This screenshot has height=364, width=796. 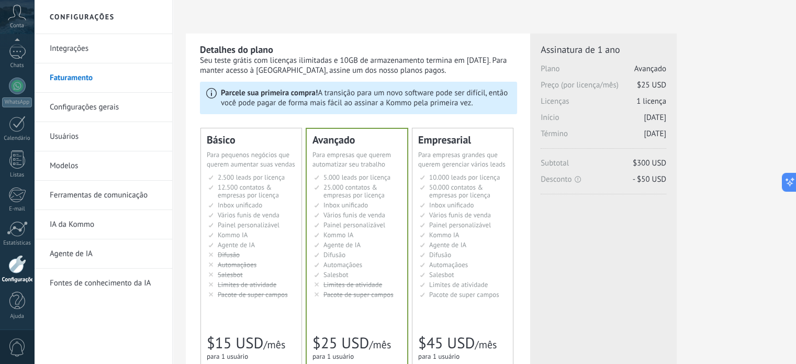 What do you see at coordinates (103, 49) in the screenshot?
I see `li: Integrações` at bounding box center [103, 49].